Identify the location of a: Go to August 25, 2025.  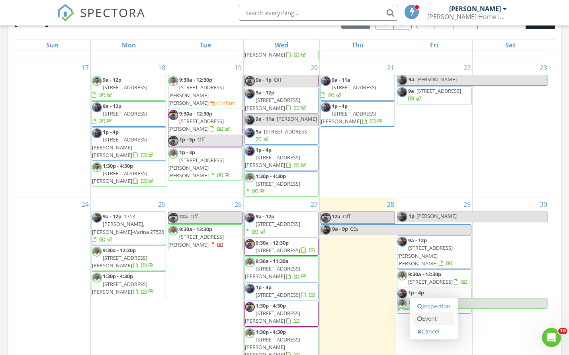
(162, 204).